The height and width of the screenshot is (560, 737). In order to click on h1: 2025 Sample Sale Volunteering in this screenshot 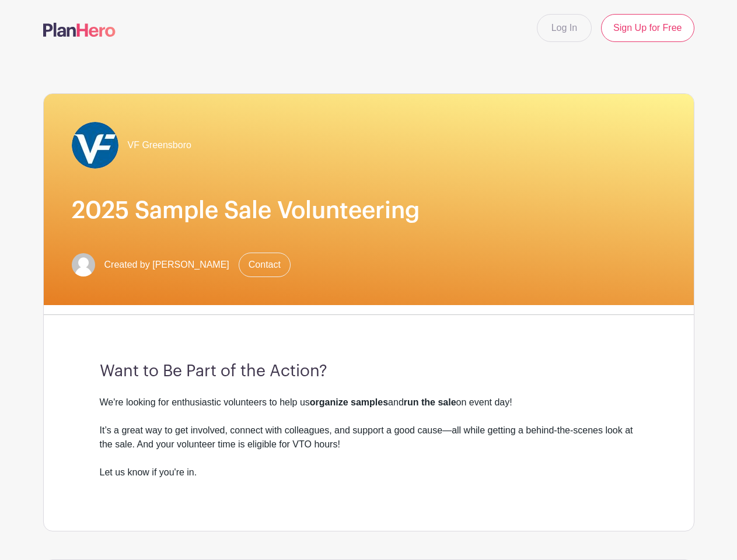, I will do `click(369, 210)`.